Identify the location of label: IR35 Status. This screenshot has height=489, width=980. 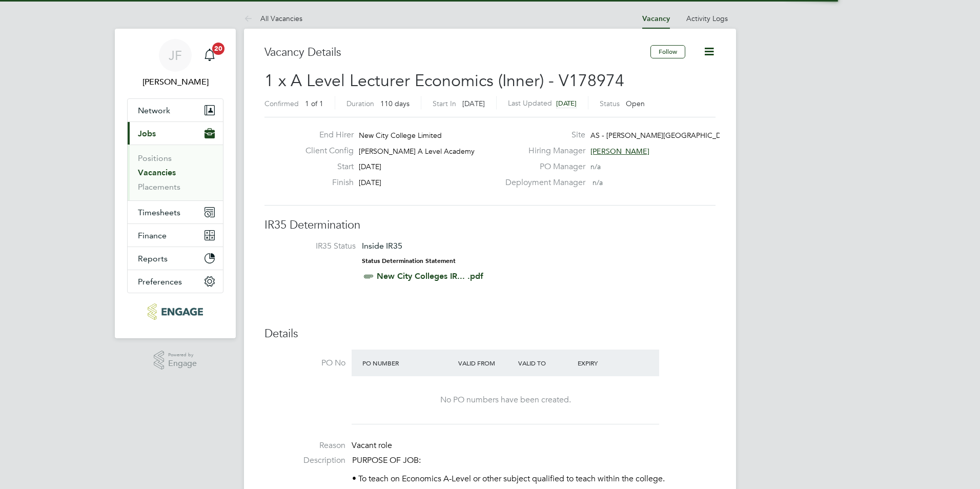
(315, 246).